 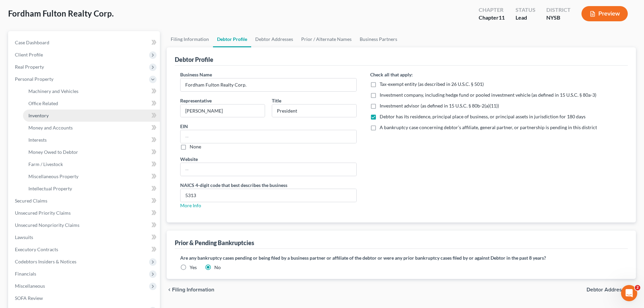 I want to click on span: SOFA Review, so click(x=28, y=299).